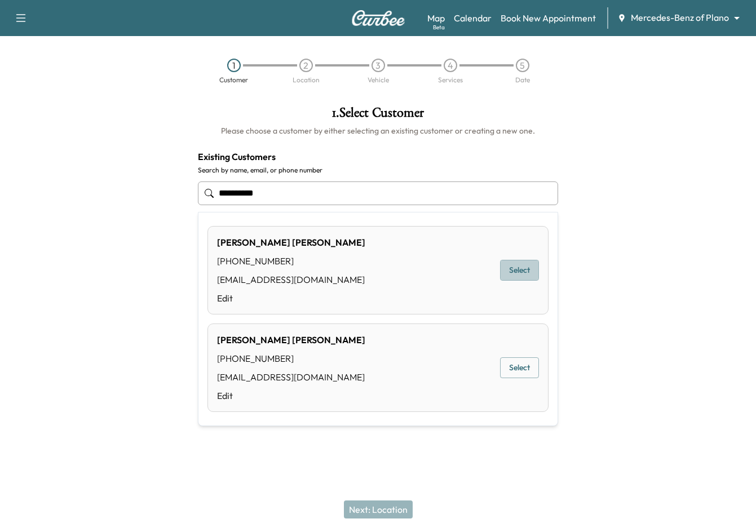 The width and height of the screenshot is (756, 532). Describe the element at coordinates (523, 80) in the screenshot. I see `div: Date` at that location.